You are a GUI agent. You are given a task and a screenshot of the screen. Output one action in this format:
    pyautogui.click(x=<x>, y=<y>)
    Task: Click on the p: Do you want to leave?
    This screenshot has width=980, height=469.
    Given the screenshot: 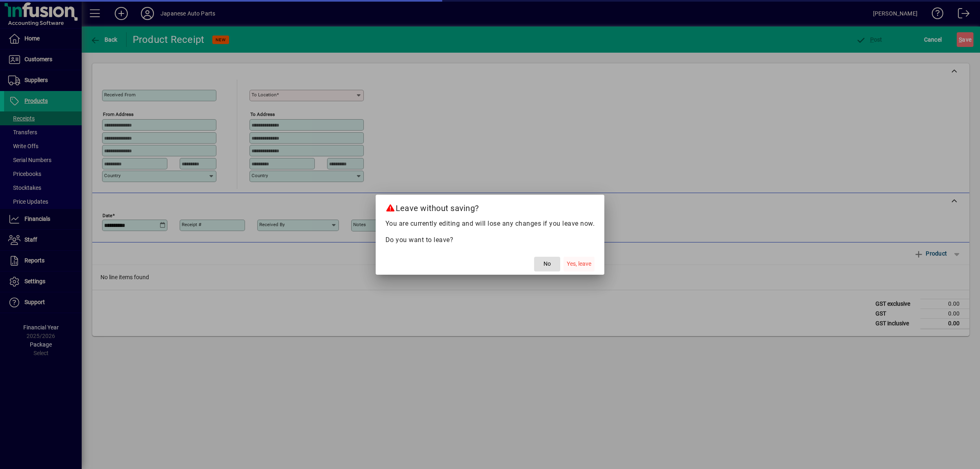 What is the action you would take?
    pyautogui.click(x=490, y=240)
    